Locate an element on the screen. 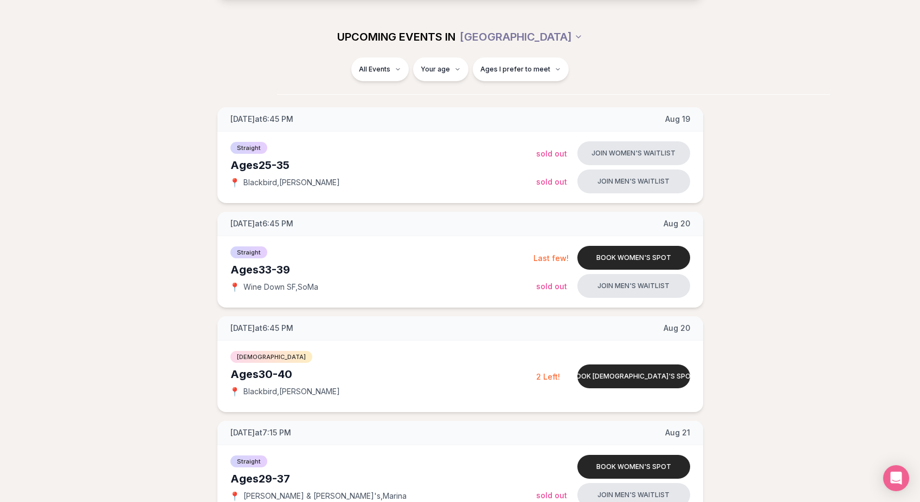  div: Ages 25-35 is located at coordinates (383, 165).